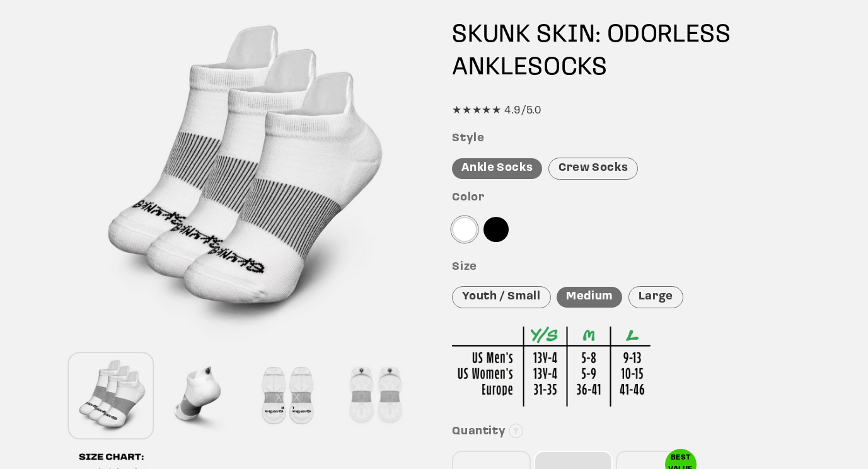 The width and height of the screenshot is (868, 469). What do you see at coordinates (625, 111) in the screenshot?
I see `div: ★★★★★ 4.9/5.0` at bounding box center [625, 111].